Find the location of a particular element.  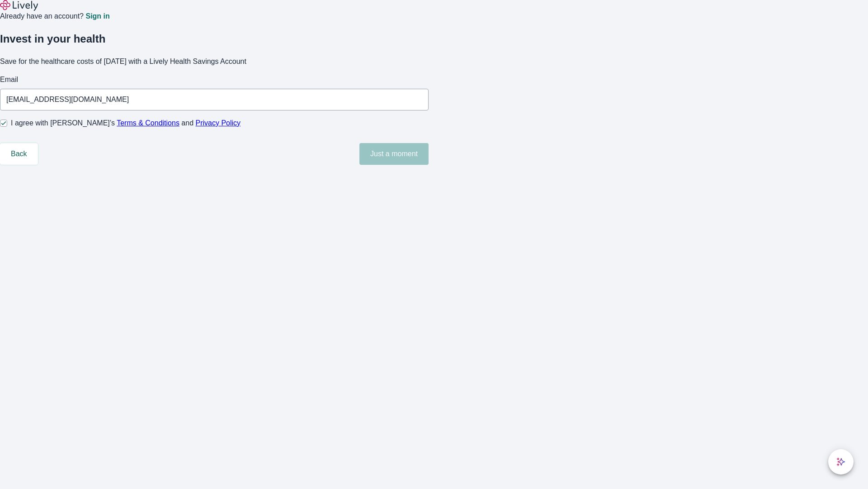

a: Sign in is located at coordinates (97, 16).